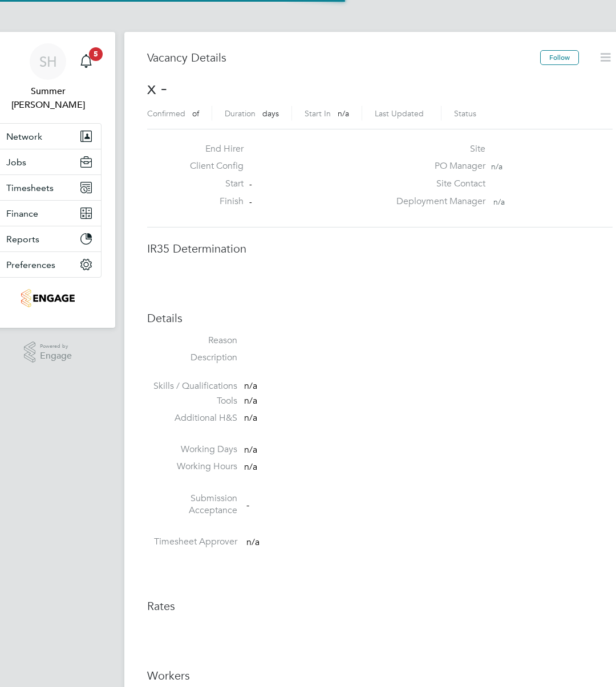 Image resolution: width=616 pixels, height=687 pixels. Describe the element at coordinates (192, 386) in the screenshot. I see `label: Skills / Qualifications` at that location.